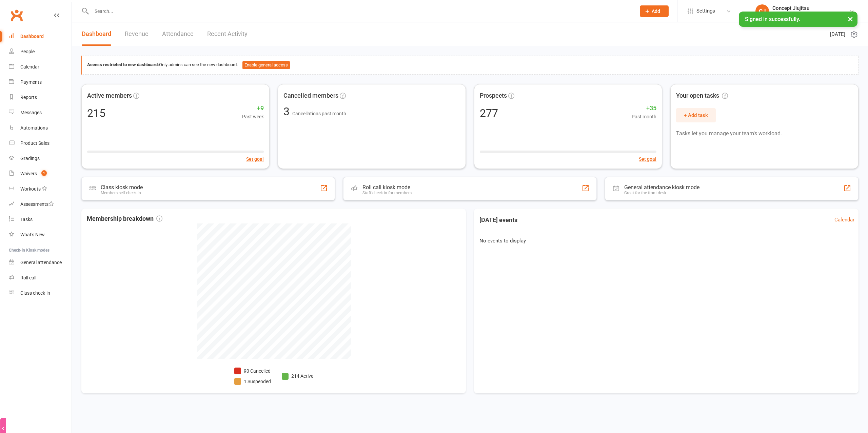 The width and height of the screenshot is (868, 433). Describe the element at coordinates (121, 187) in the screenshot. I see `div: Class kiosk mode` at that location.